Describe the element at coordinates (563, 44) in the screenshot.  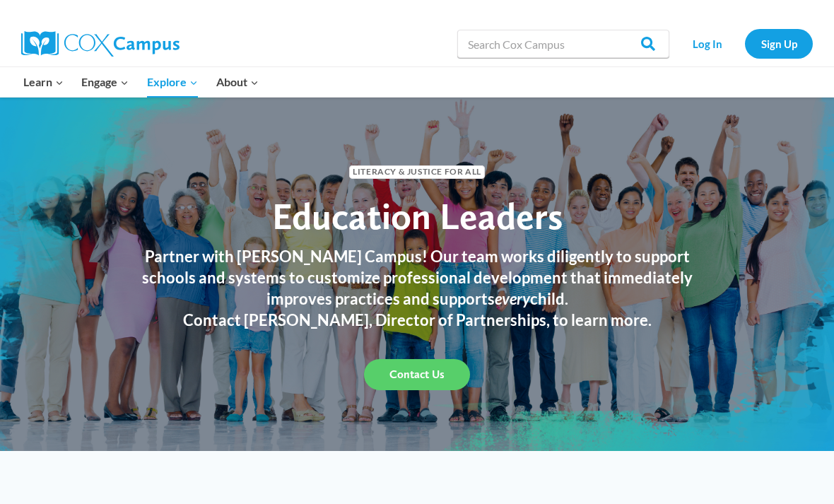
I see `input: Search Cox Campus` at that location.